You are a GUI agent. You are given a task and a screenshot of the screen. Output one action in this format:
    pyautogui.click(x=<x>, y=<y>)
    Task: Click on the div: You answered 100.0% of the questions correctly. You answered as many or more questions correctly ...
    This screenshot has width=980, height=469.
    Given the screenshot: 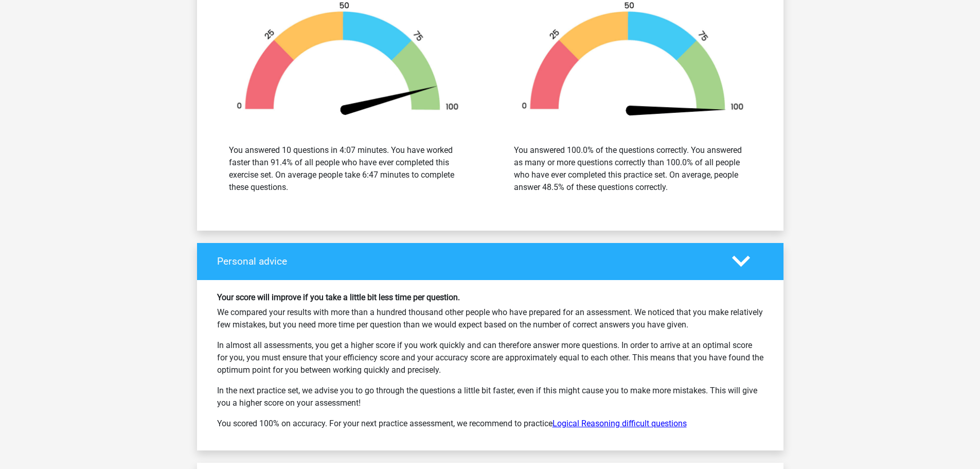 What is the action you would take?
    pyautogui.click(x=633, y=169)
    